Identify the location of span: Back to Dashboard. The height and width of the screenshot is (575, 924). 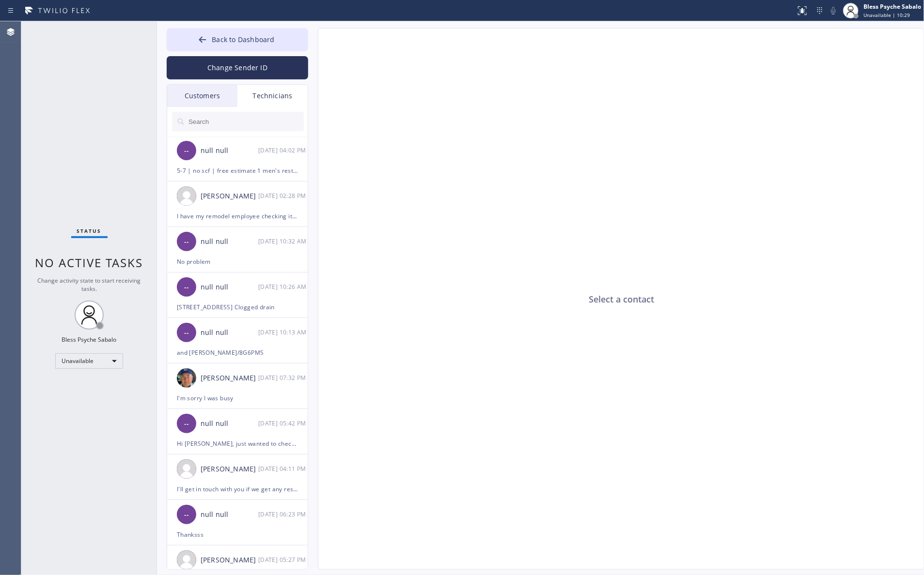
(242, 39).